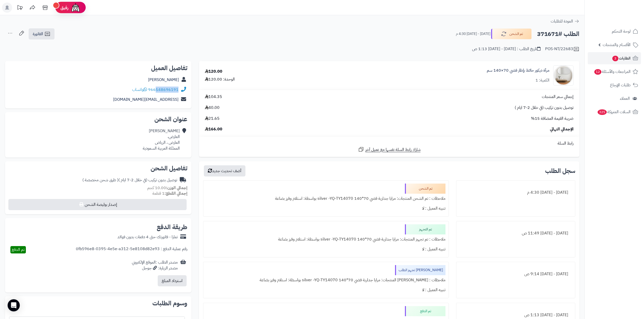 The image size is (644, 319). What do you see at coordinates (614, 99) in the screenshot?
I see `a: العملاء` at bounding box center [614, 99].